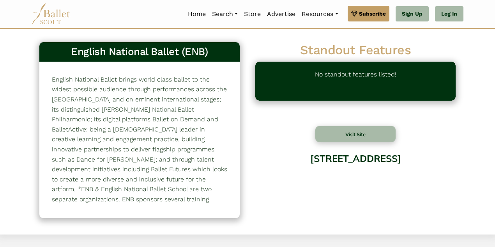 This screenshot has width=495, height=247. What do you see at coordinates (281, 14) in the screenshot?
I see `a: Advertise` at bounding box center [281, 14].